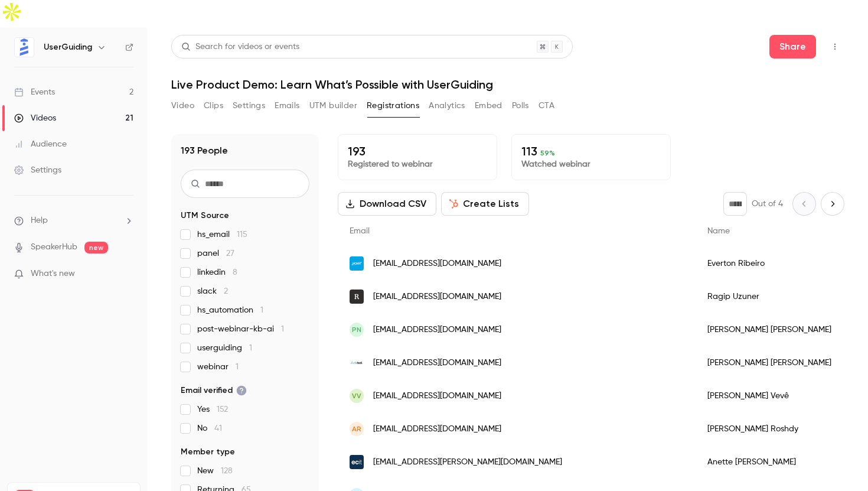 The width and height of the screenshot is (868, 491). I want to click on span: hs_automation, so click(230, 310).